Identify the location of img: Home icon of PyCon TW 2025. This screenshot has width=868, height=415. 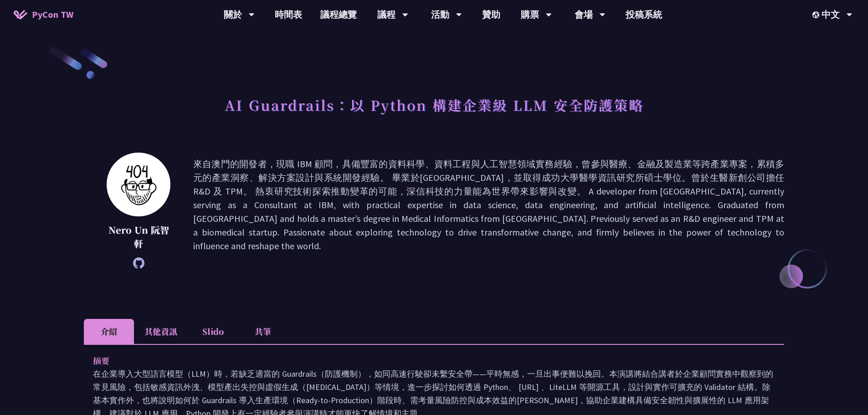
(21, 15).